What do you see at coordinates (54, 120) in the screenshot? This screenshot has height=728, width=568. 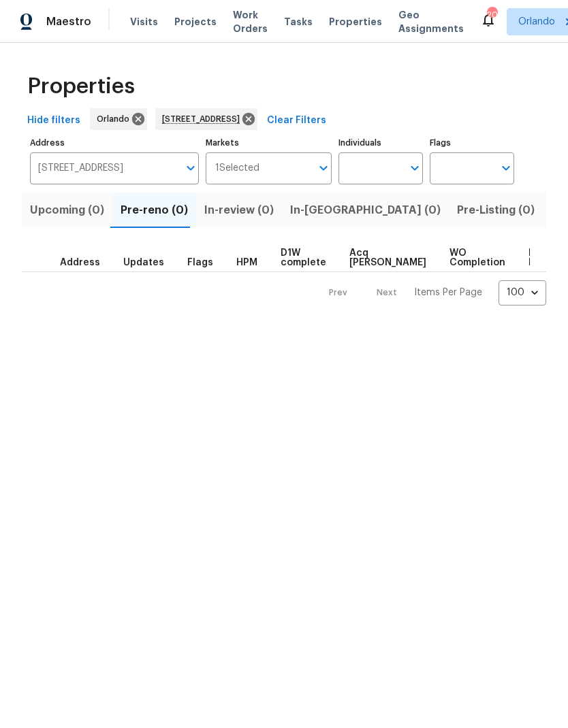 I see `span: Hide filters` at bounding box center [54, 120].